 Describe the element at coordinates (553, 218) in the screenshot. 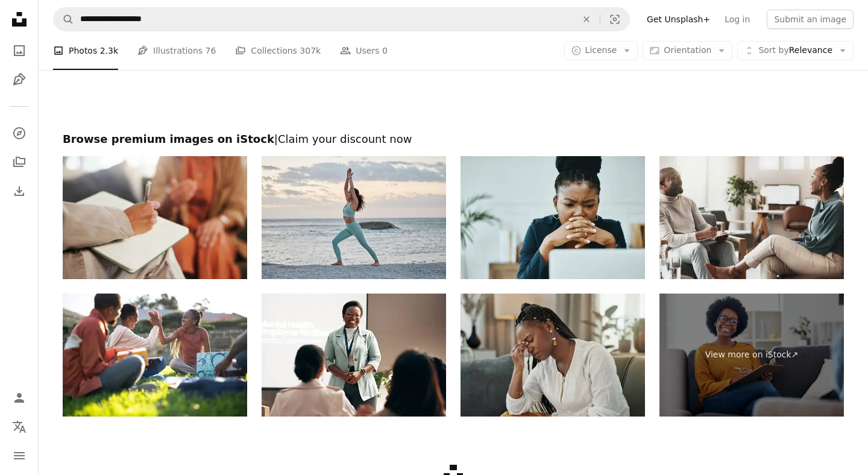

I see `img: Shot of a young businesswoman frowning while using a laptop in a modern office` at that location.